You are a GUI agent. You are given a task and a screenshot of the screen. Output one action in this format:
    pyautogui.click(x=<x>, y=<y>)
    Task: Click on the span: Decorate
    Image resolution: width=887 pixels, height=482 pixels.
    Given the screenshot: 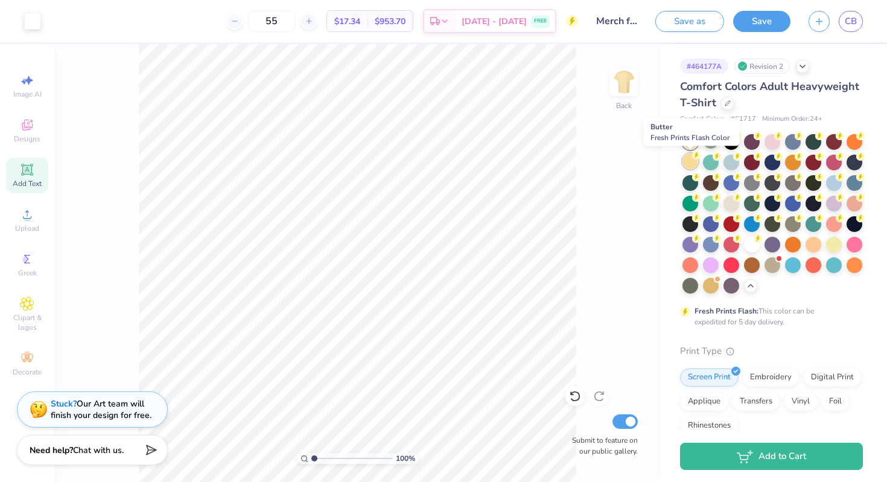 What is the action you would take?
    pyautogui.click(x=27, y=372)
    